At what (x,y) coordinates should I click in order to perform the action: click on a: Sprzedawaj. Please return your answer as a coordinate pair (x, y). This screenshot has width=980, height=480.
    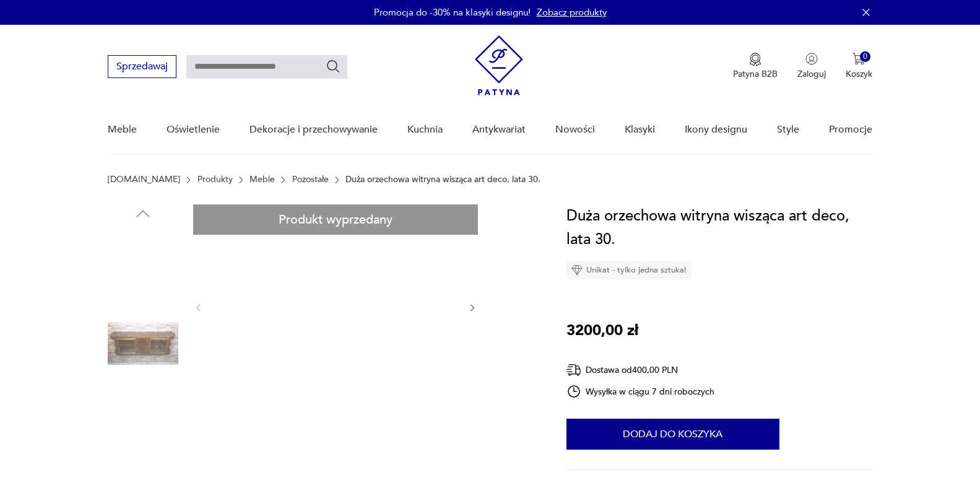
    Looking at the image, I should click on (142, 67).